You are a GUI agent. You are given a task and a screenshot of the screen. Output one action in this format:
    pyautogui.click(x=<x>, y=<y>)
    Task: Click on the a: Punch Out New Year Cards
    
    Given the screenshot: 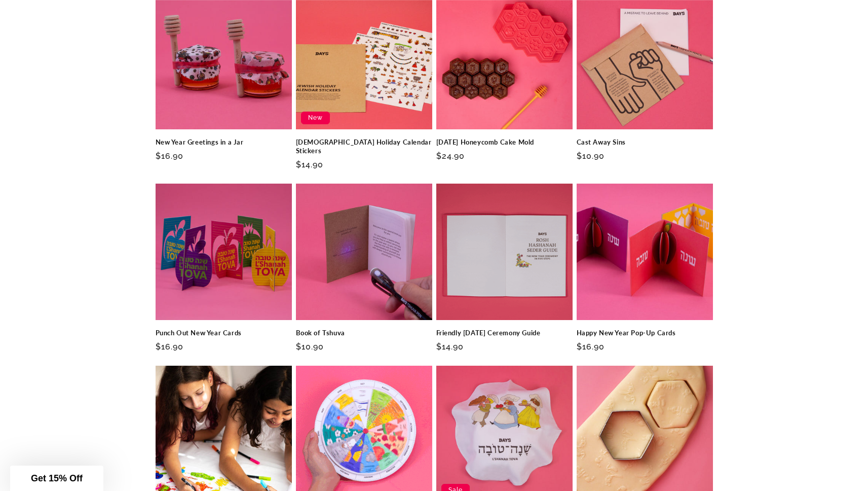 What is the action you would take?
    pyautogui.click(x=223, y=333)
    